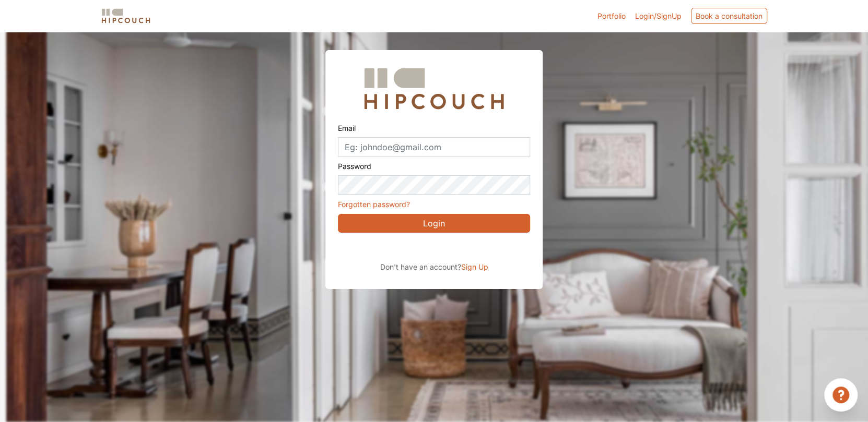  Describe the element at coordinates (474, 266) in the screenshot. I see `span: Sign Up` at that location.